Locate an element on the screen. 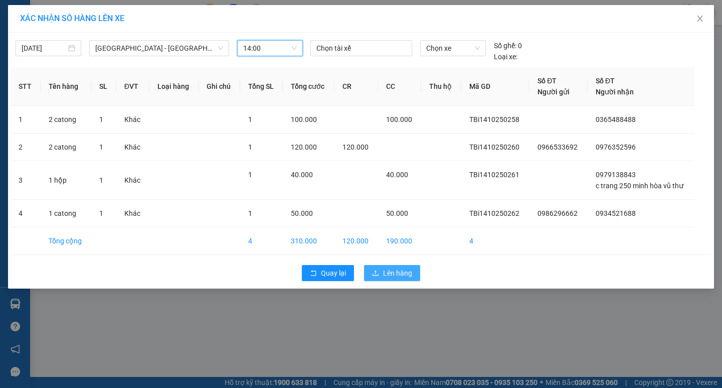  span: Người gửi is located at coordinates (554, 92).